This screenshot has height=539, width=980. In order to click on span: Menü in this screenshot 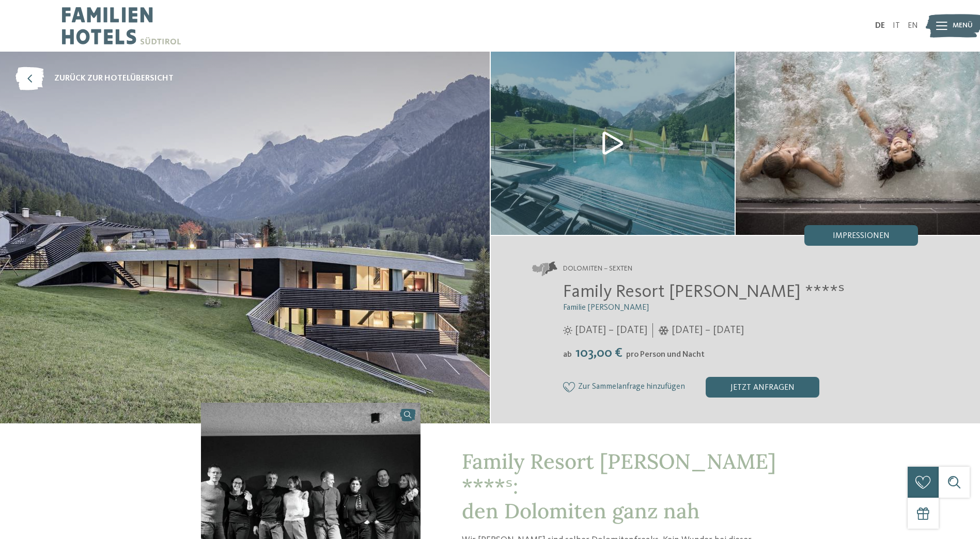, I will do `click(963, 26)`.